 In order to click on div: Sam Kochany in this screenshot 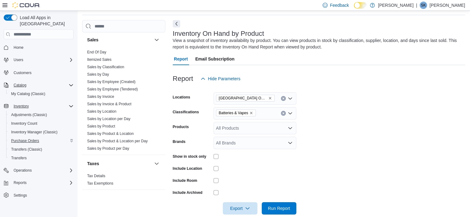, I will do `click(424, 5)`.